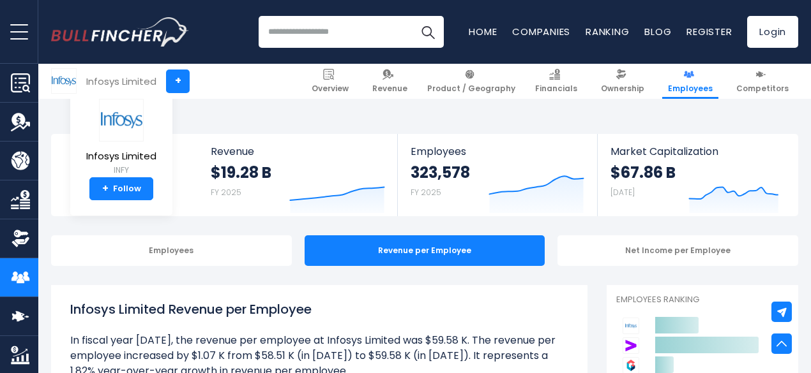  I want to click on span: Competitors, so click(762, 89).